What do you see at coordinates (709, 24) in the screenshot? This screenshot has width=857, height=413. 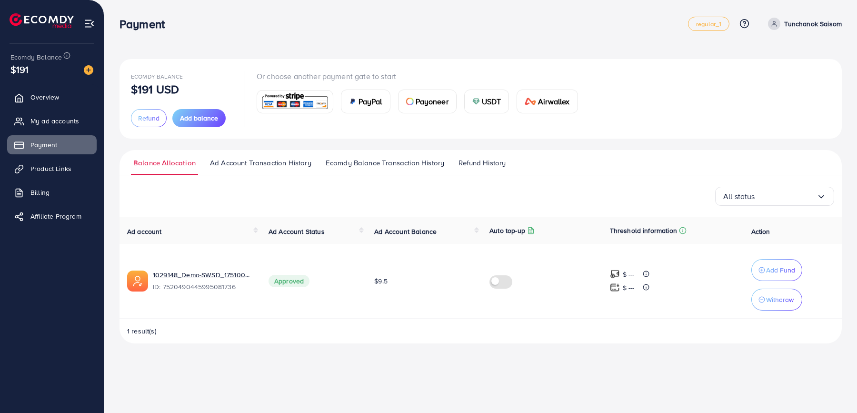 I see `a: regular_1` at bounding box center [709, 24].